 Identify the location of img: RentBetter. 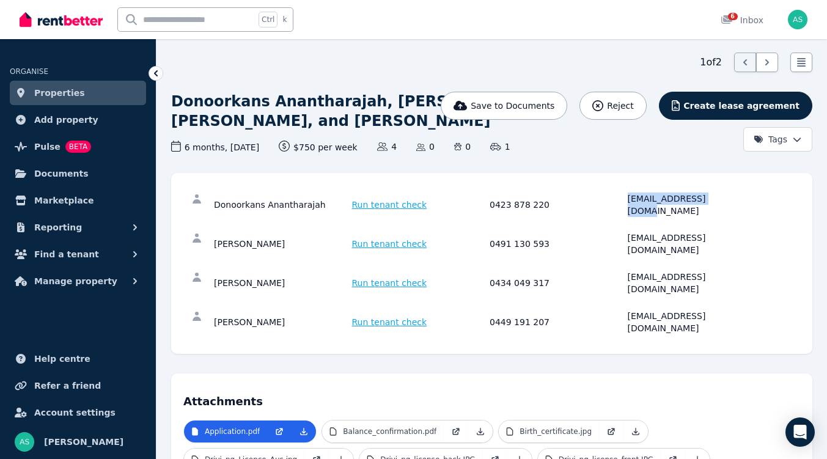
(61, 20).